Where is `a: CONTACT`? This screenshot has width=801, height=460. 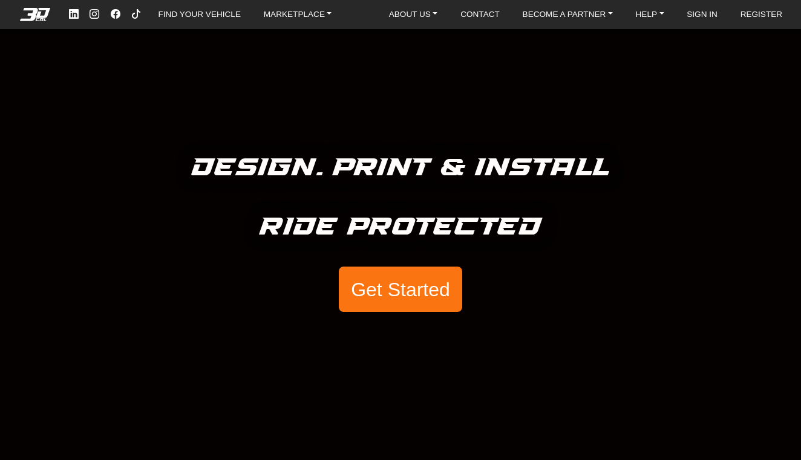 a: CONTACT is located at coordinates (480, 15).